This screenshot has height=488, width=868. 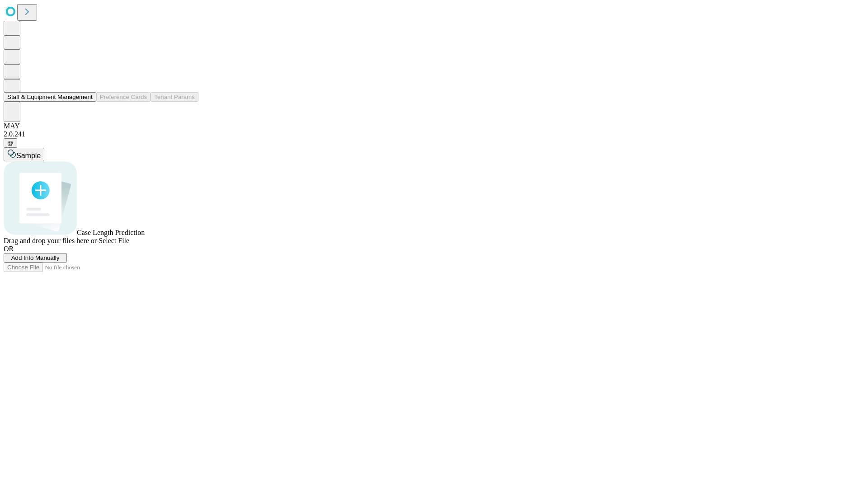 What do you see at coordinates (24, 155) in the screenshot?
I see `button: Sample` at bounding box center [24, 155].